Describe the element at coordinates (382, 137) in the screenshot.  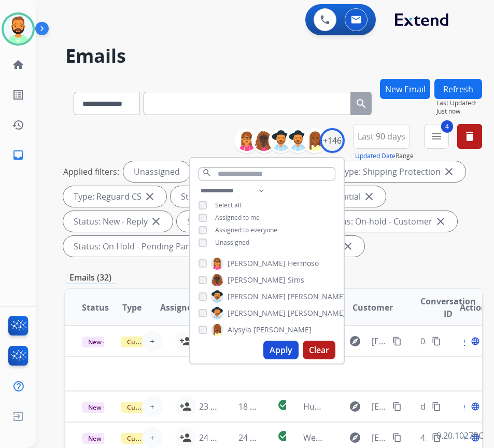
I see `span: Last 90 days` at that location.